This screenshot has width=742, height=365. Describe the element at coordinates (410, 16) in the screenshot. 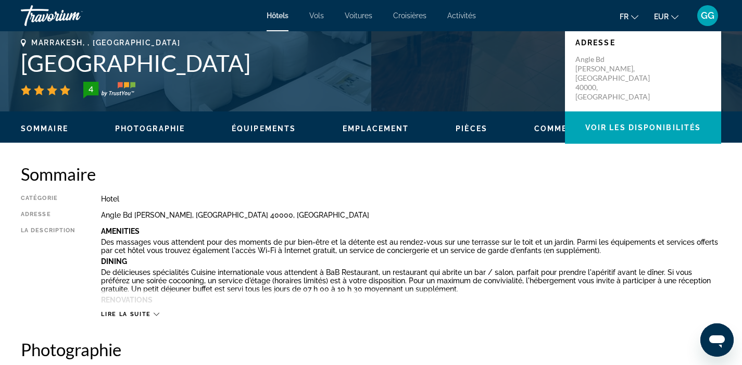

I see `span: Croisières` at that location.